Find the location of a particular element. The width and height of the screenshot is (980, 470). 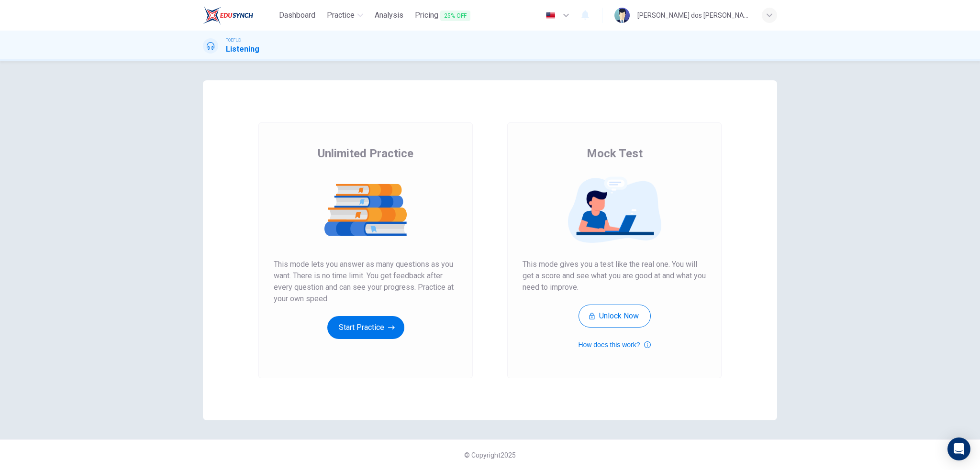

a: Analysis is located at coordinates (389, 15).